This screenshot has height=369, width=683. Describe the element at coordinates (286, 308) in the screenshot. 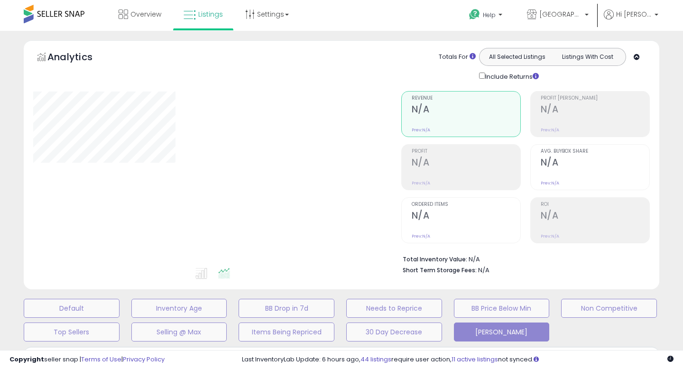

I see `button: BB Drop in 7d` at that location.